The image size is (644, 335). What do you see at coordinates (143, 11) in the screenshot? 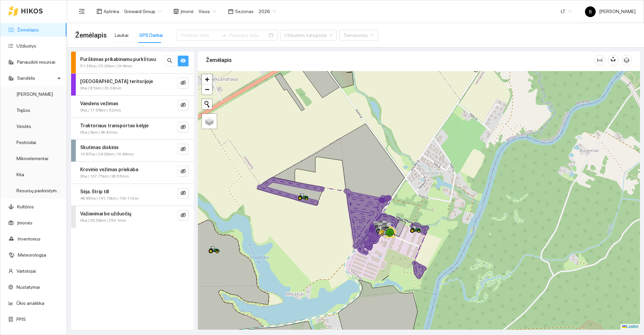
I see `span: Groward Group` at bounding box center [143, 11].